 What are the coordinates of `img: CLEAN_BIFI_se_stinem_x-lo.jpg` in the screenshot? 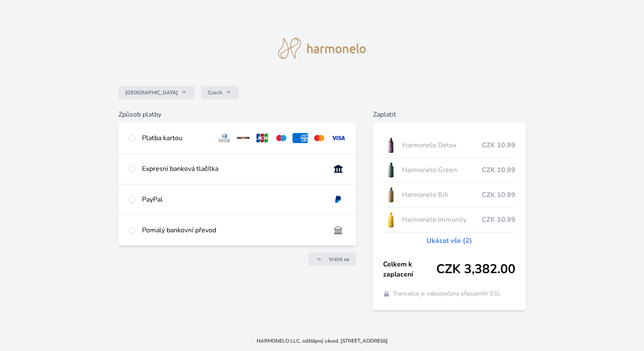 It's located at (391, 195).